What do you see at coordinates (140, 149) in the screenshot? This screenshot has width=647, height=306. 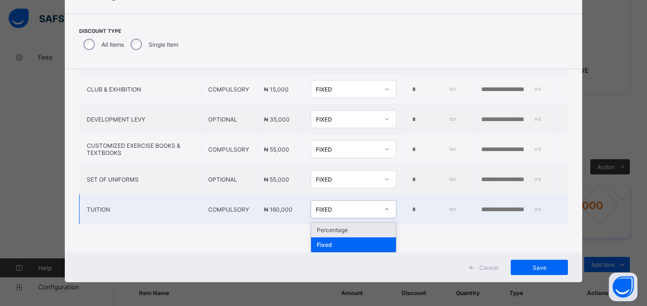 I see `td: CUSTOMIZED EXERCISE BOOKS & TEXTBOOKS` at bounding box center [140, 149].